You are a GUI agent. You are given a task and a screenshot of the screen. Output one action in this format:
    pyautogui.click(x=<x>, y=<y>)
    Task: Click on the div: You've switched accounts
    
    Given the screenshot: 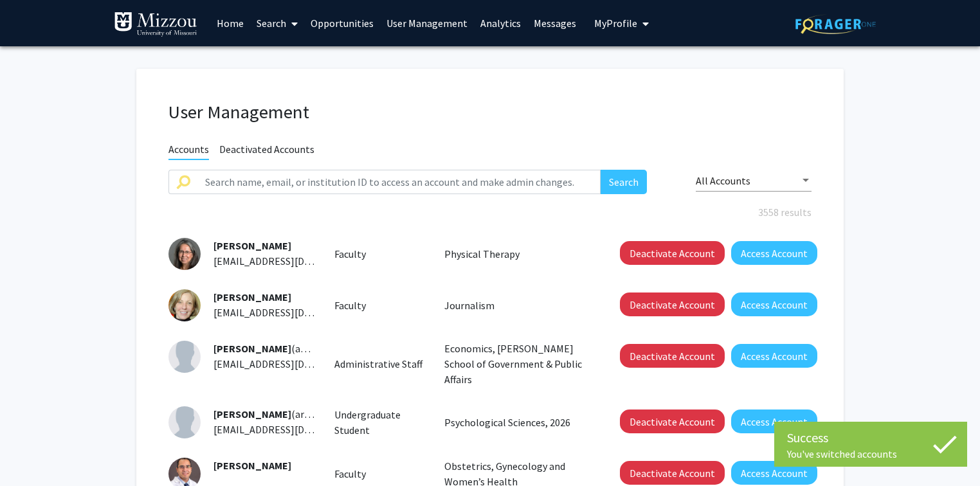 What is the action you would take?
    pyautogui.click(x=871, y=454)
    